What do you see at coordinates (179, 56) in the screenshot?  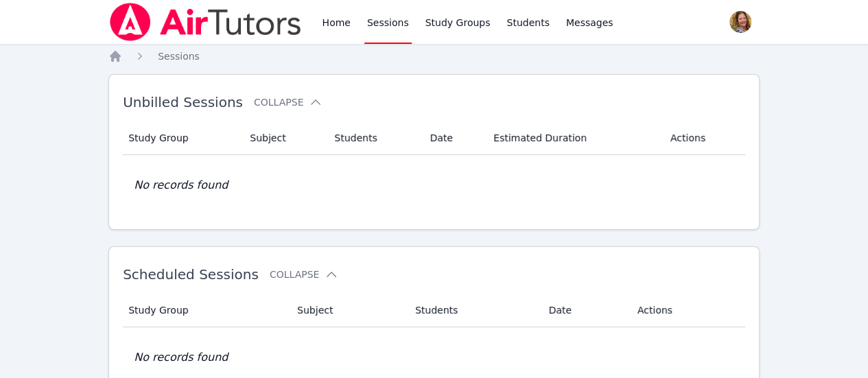 I see `span: Sessions` at bounding box center [179, 56].